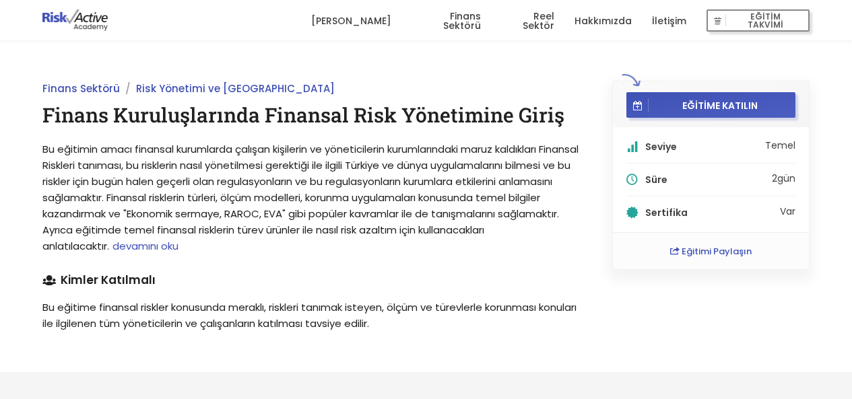 Image resolution: width=852 pixels, height=399 pixels. What do you see at coordinates (757, 21) in the screenshot?
I see `button: EĞİTİM TAKVİMİ` at bounding box center [757, 21].